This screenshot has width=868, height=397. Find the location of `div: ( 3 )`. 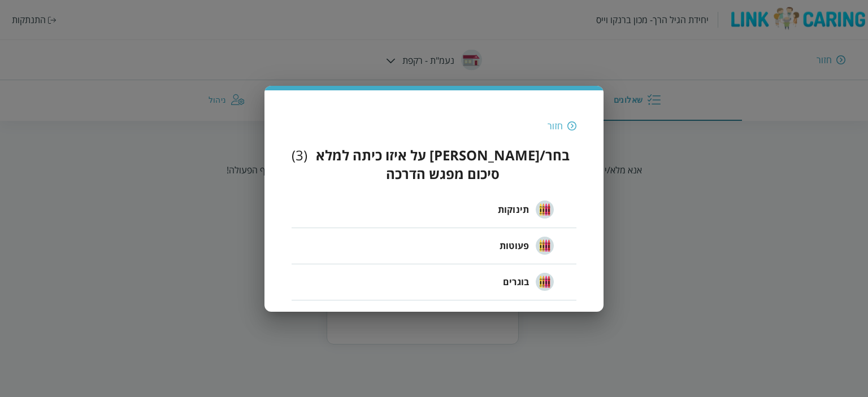

div: ( 3 ) is located at coordinates (299, 164).